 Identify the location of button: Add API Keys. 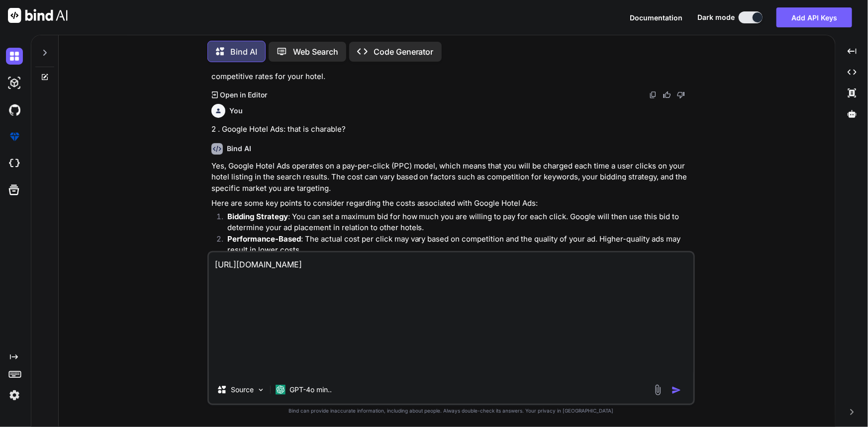
(814, 18).